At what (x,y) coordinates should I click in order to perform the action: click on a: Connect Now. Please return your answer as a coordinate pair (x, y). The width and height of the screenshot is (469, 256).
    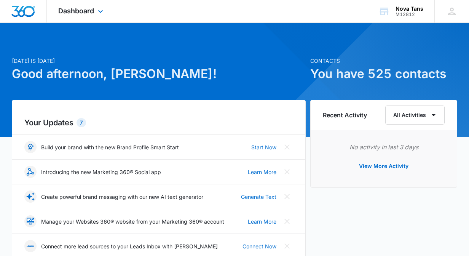
    Looking at the image, I should click on (259, 246).